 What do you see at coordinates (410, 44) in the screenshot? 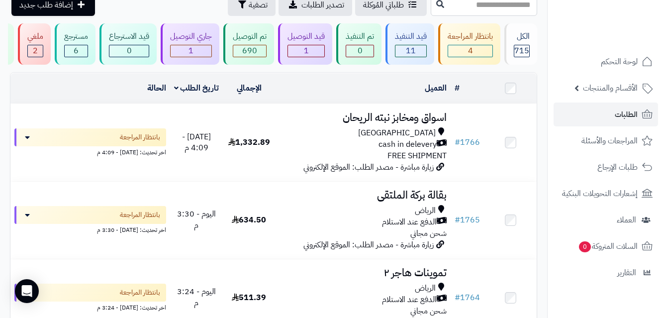
I see `a: قيد التنفيذ 11` at bounding box center [410, 44].